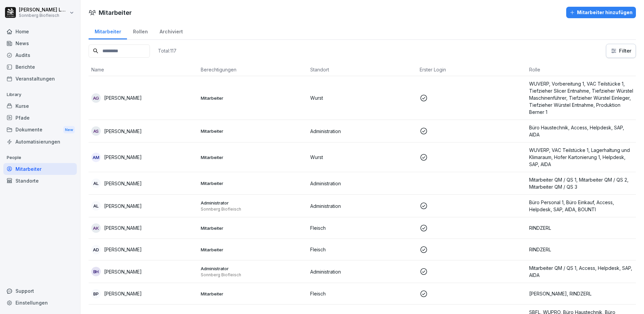  What do you see at coordinates (581, 206) in the screenshot?
I see `p: Büro Personal 1, Büro Einkauf, Access, Helpdesk, SAP, AIDA, BOUNTI` at bounding box center [581, 206].